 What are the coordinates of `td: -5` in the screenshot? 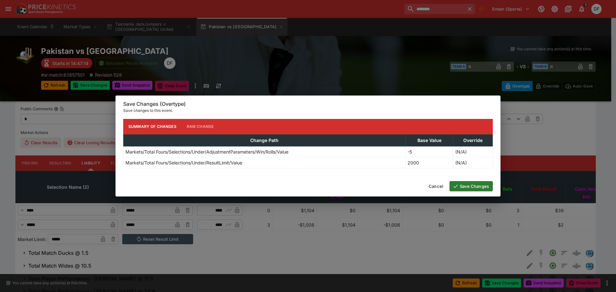 It's located at (429, 152).